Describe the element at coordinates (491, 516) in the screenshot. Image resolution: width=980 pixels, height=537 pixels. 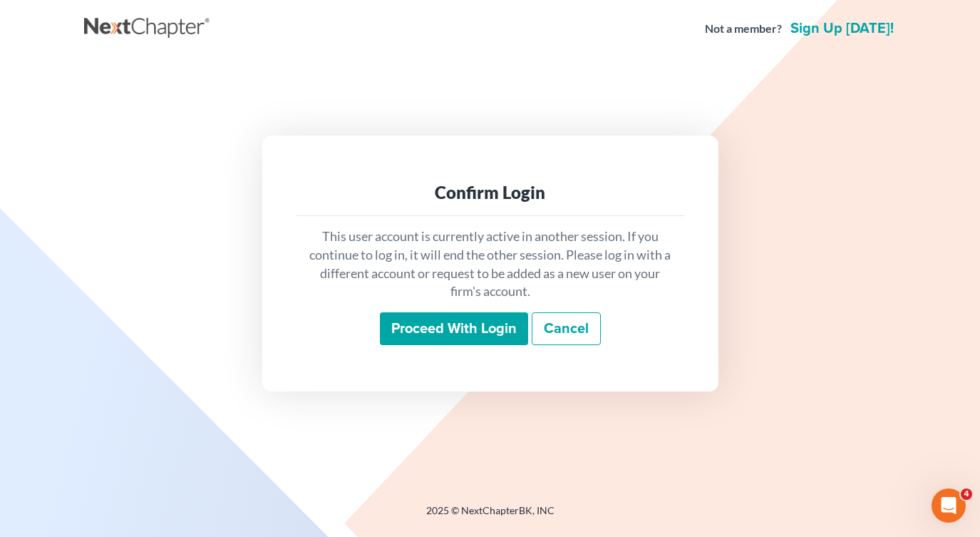
I see `div: 2025 © NextChapterBK, INC` at that location.